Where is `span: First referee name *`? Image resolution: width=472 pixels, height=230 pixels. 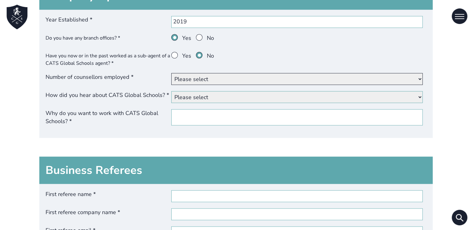
span: First referee name * is located at coordinates (108, 196).